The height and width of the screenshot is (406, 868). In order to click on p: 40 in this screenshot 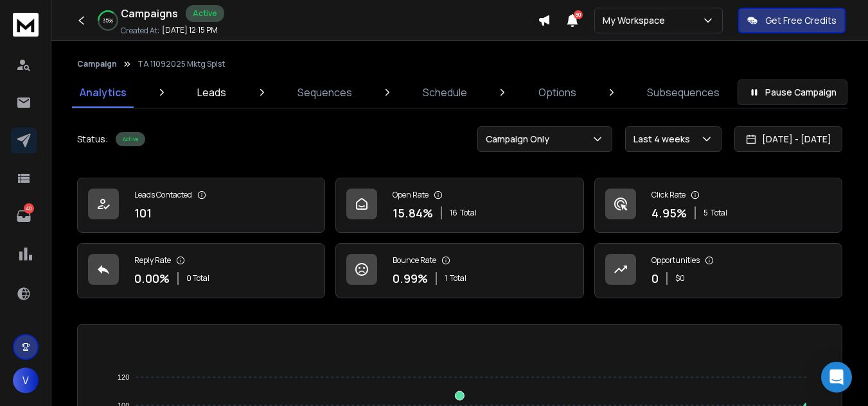, I will do `click(29, 209)`.